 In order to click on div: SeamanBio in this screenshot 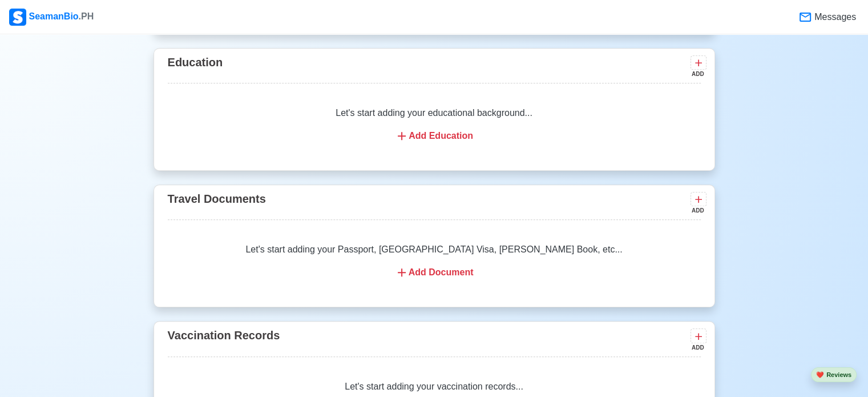, I will do `click(51, 17)`.